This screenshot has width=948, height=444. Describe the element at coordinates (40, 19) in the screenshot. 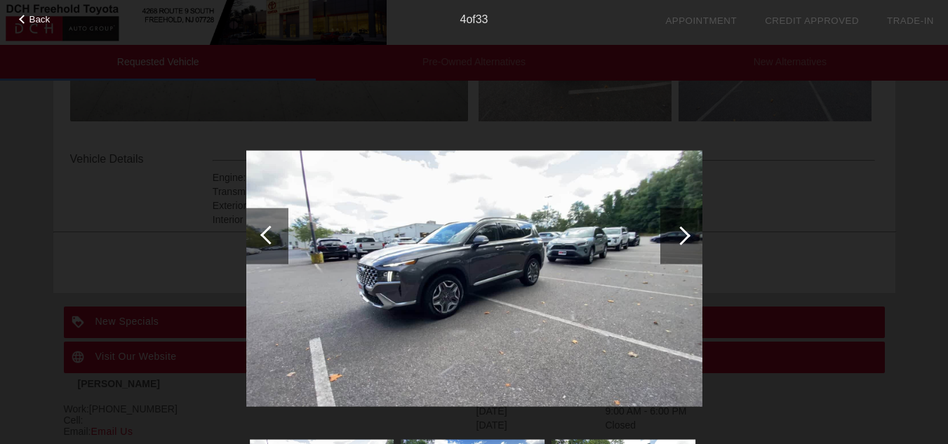

I see `span: Back` at that location.